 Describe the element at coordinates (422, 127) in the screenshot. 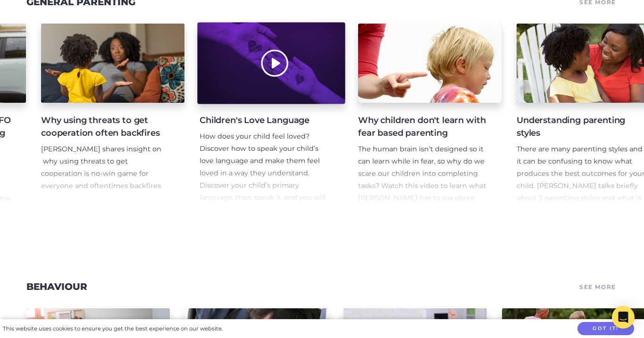

I see `h4: Why children don't learn with fear based parenting` at that location.